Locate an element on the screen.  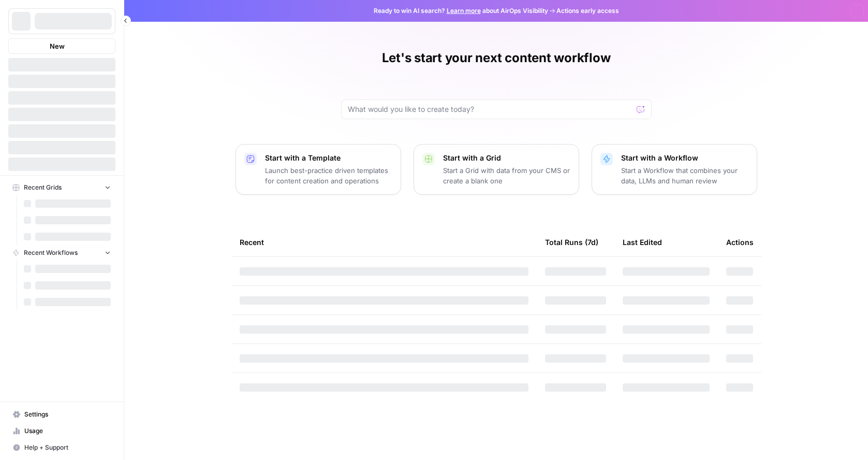
p: Start a Grid with data from your CMS or create a blank one is located at coordinates (507, 176).